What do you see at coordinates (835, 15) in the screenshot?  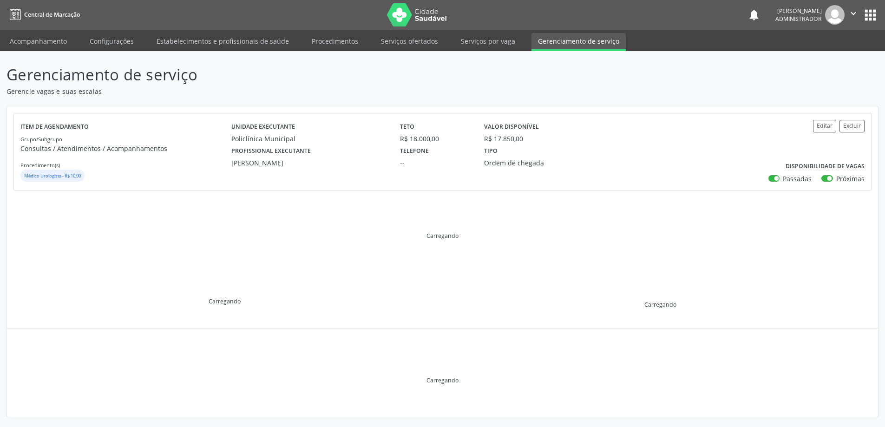 I see `img: img` at bounding box center [835, 15].